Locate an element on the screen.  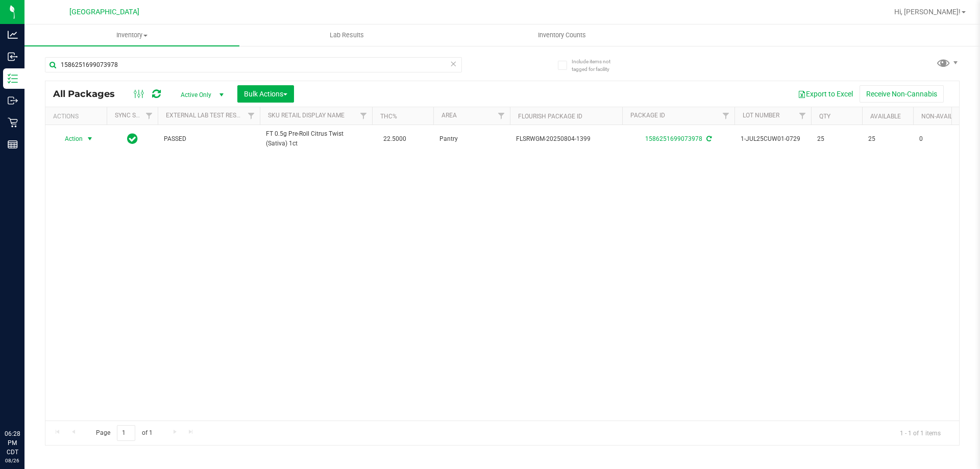
span: All Packages is located at coordinates (89, 94).